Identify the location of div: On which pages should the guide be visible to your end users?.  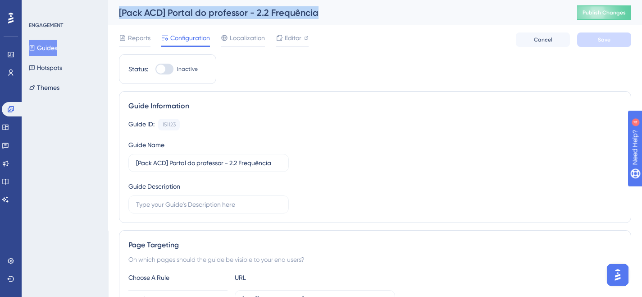
(375, 259).